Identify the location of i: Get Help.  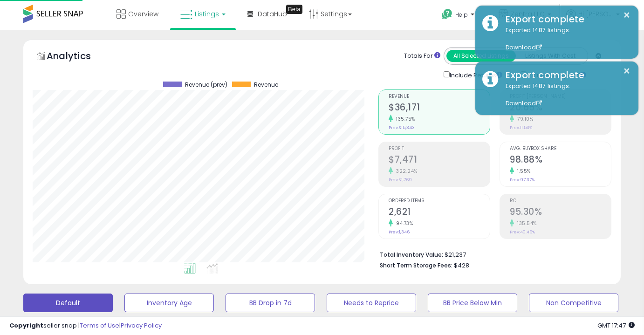
(446, 14).